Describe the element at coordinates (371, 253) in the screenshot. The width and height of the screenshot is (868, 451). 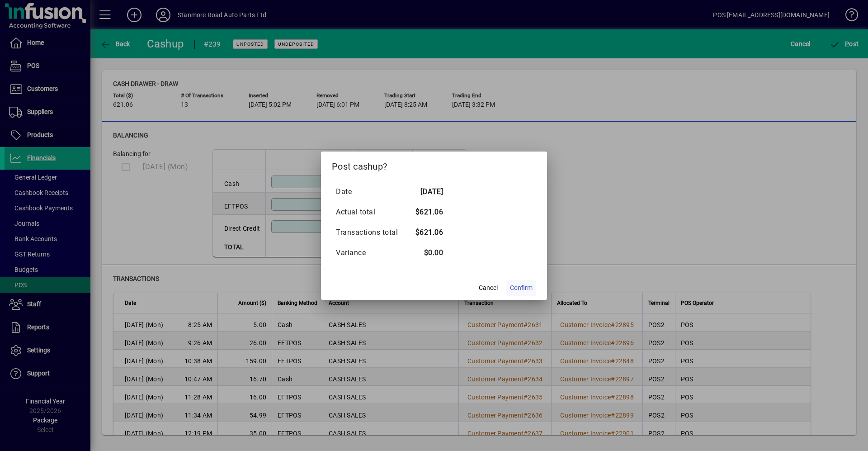
I see `td: Variance` at that location.